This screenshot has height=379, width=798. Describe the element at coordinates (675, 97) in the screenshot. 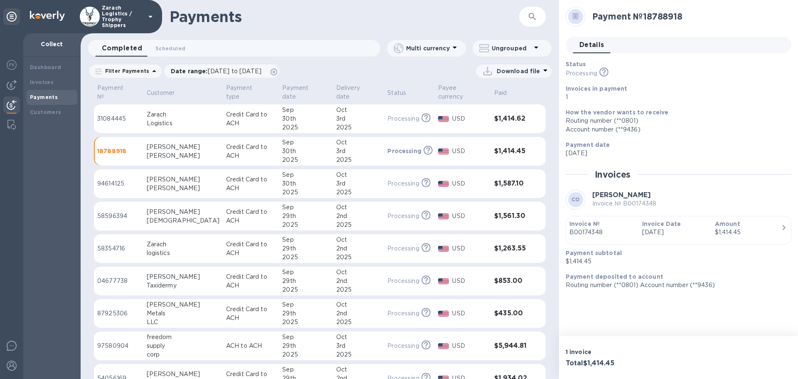

I see `p: 1` at that location.